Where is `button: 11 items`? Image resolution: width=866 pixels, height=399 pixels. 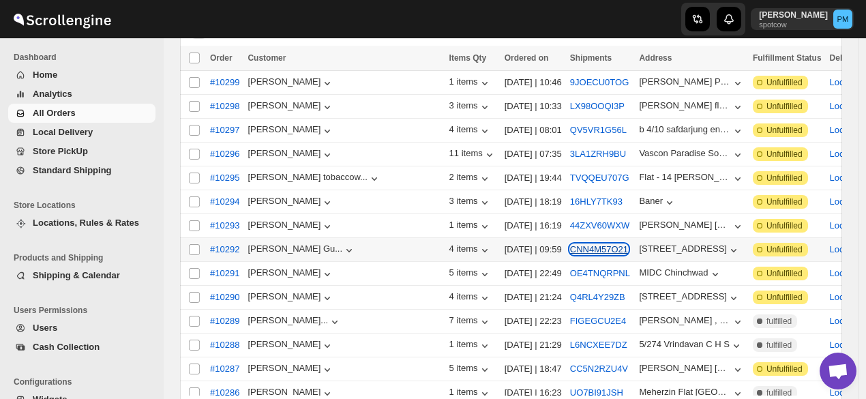
button: 11 items is located at coordinates (473, 155).